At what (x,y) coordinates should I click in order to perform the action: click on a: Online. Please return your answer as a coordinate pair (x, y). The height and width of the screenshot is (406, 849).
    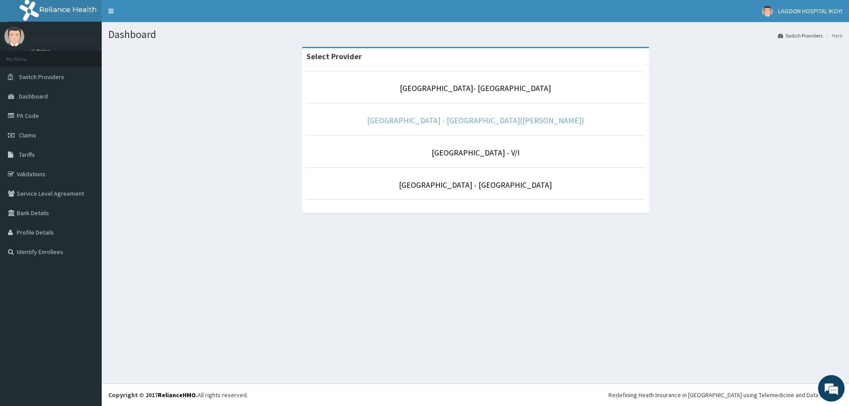
    Looking at the image, I should click on (42, 51).